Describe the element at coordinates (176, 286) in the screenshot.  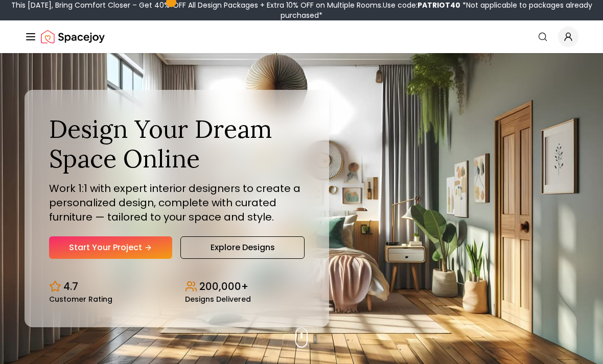
I see `div: Design stats` at that location.